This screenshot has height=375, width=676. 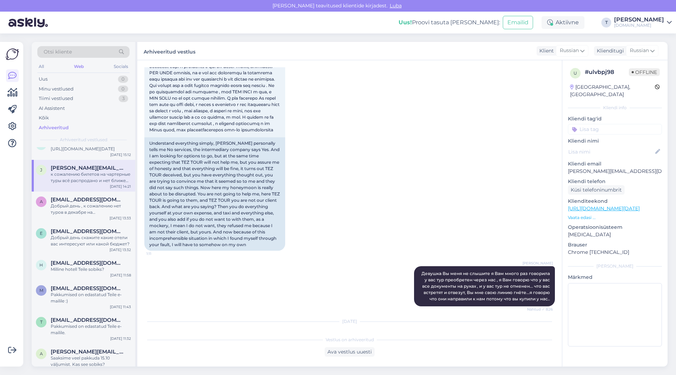 I want to click on div: Uus, so click(x=43, y=79).